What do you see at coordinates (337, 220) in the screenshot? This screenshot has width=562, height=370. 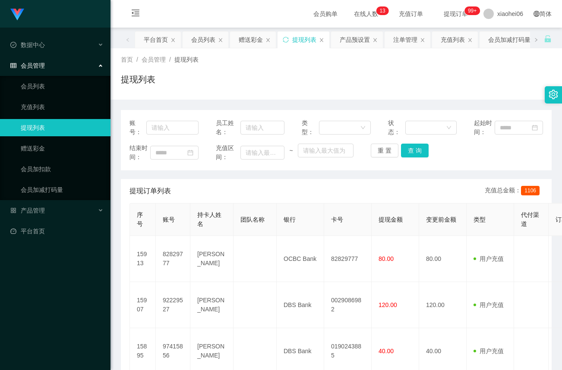 I see `span: 卡号` at bounding box center [337, 220].